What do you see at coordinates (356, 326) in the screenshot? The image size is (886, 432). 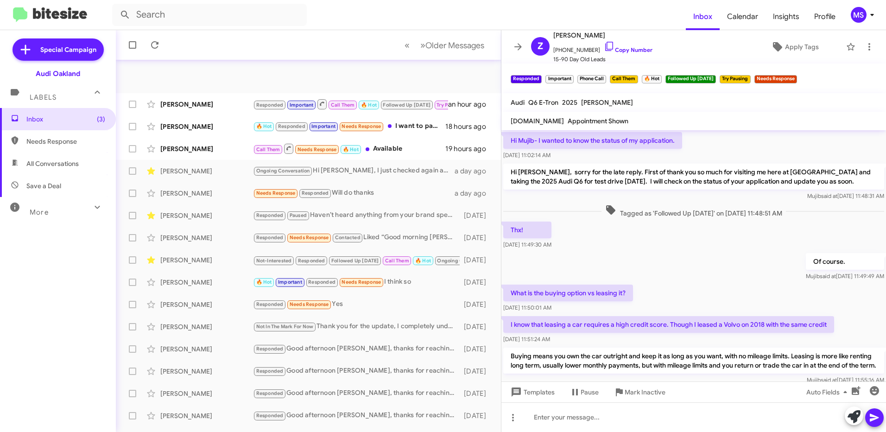 I see `div: Thank you for the update, I completely understand. If anything changes down the road or you have ...` at bounding box center [356, 326].